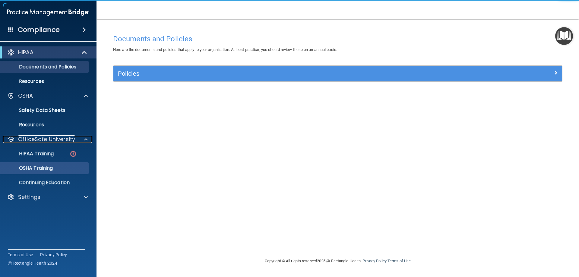 This screenshot has height=277, width=579. What do you see at coordinates (282, 74) in the screenshot?
I see `h5: Policies` at bounding box center [282, 74].